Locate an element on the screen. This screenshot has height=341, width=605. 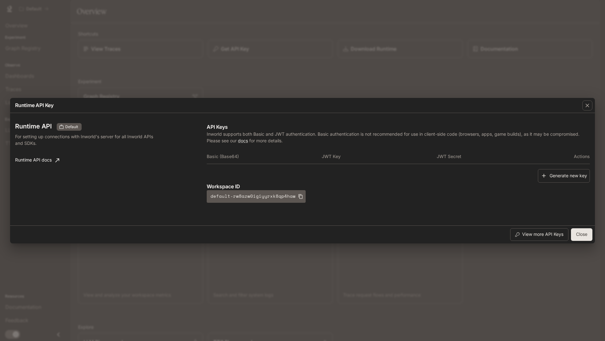
button: default-rw8azw0igiyyrxk8qp4haw is located at coordinates (256, 197).